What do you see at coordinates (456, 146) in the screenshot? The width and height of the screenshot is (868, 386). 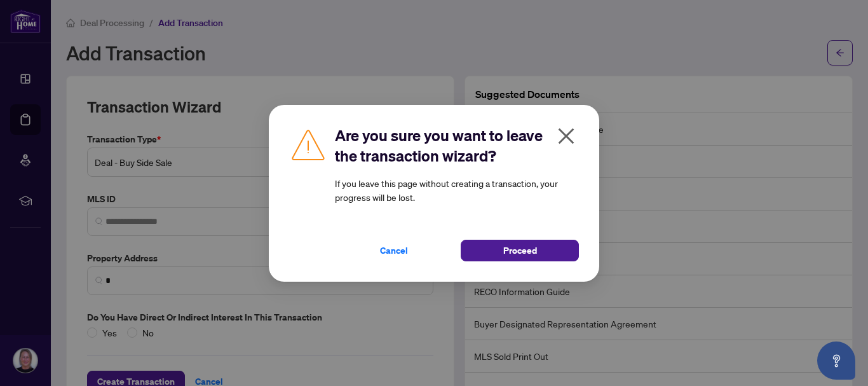 I see `h2: Are you sure you want to leave the transaction wizard?` at bounding box center [456, 146].